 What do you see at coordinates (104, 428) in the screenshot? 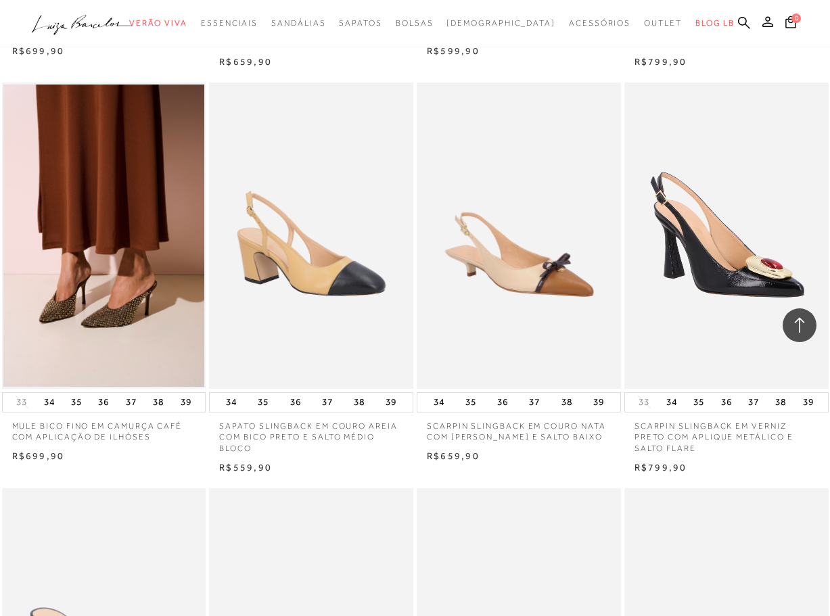
I see `a: MULE BICO FINO EM CAMURÇA CAFÉ COM APLICAÇÃO DE ILHÓSES` at bounding box center [104, 428].